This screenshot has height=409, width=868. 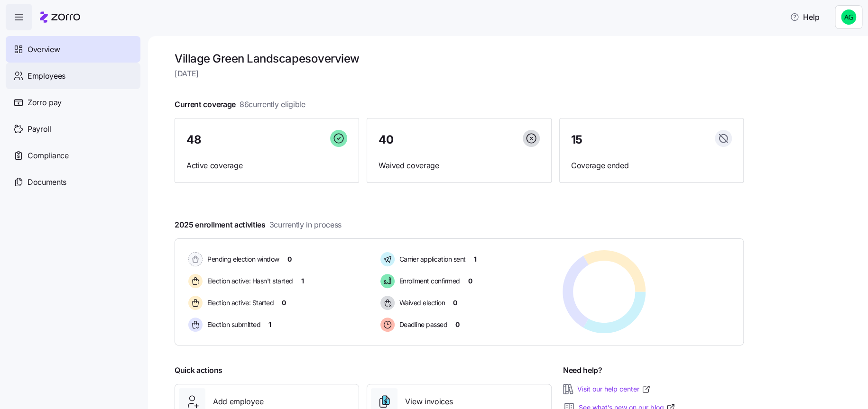 I want to click on a: Payroll, so click(x=73, y=129).